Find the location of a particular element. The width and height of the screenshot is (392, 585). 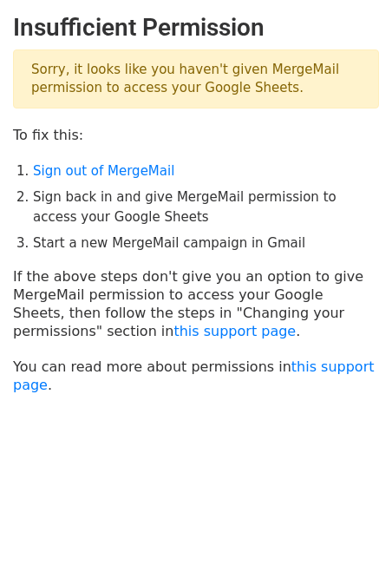

li: Sign back in and give MergeMail permission to access your Google Sheets is located at coordinates (206, 207).